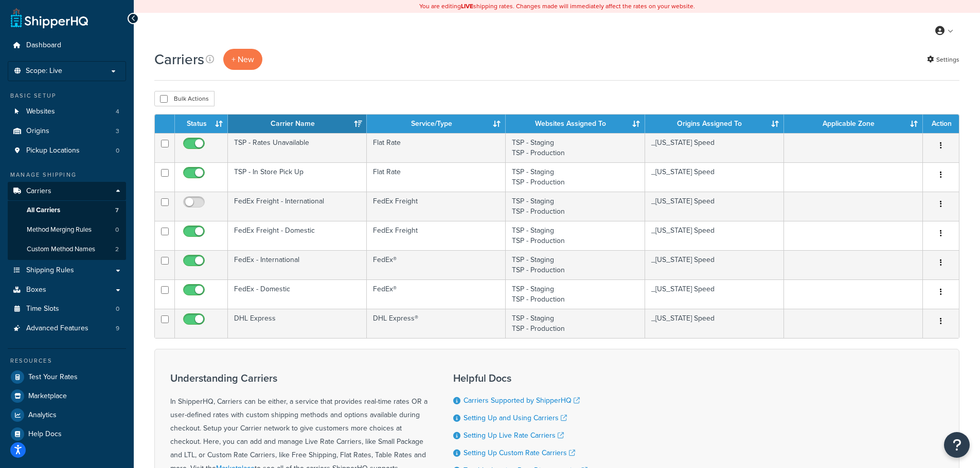 The image size is (980, 468). I want to click on td: DHL Express®, so click(436, 324).